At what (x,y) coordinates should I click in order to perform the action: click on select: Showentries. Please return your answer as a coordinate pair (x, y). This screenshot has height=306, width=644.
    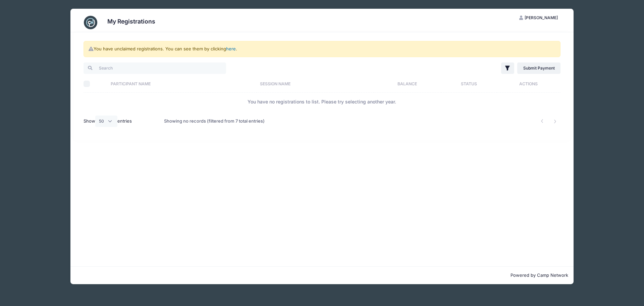
    Looking at the image, I should click on (106, 121).